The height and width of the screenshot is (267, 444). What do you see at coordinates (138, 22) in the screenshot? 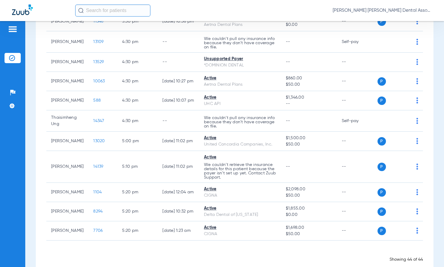
I see `td: 3:50 PM` at bounding box center [138, 22].